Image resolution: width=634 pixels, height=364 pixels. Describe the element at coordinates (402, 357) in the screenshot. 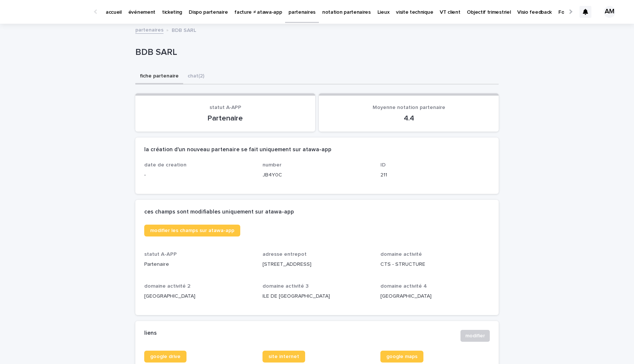

I see `a: google maps` at that location.